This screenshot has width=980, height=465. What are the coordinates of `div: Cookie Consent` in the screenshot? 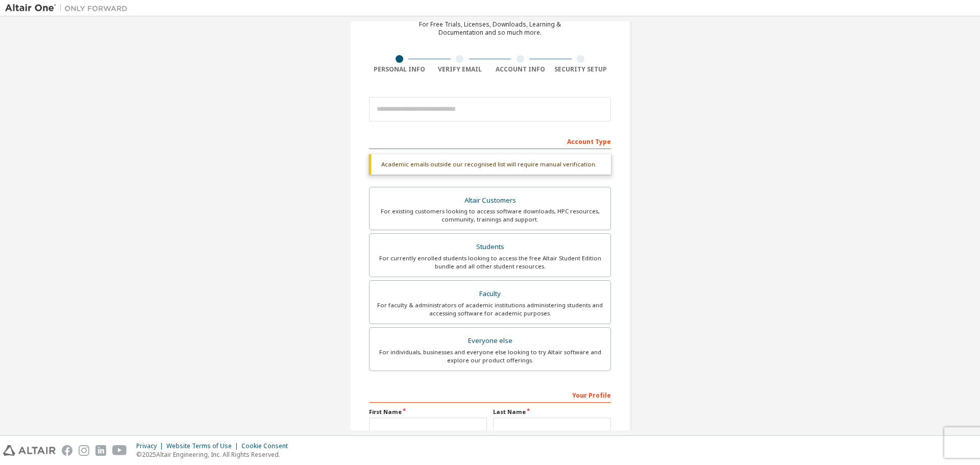 It's located at (267, 446).